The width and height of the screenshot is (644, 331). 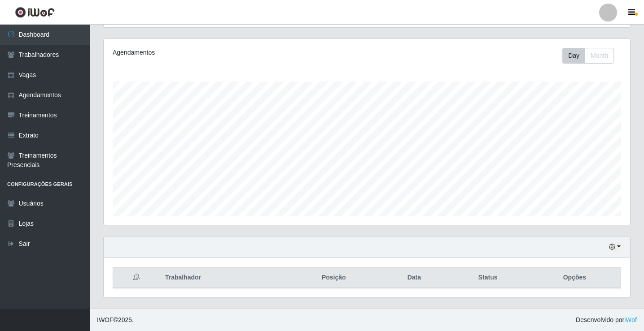 I want to click on span: Desenvolvido por, so click(x=606, y=321).